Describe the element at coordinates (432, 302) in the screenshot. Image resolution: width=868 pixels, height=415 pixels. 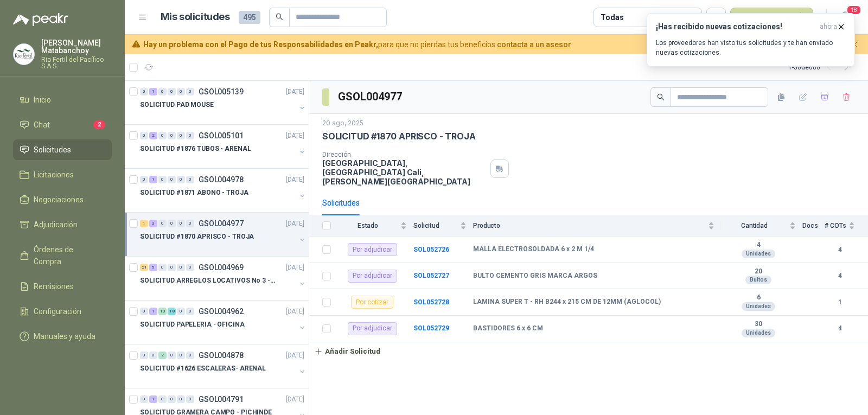
I see `b: SOL052728` at that location.